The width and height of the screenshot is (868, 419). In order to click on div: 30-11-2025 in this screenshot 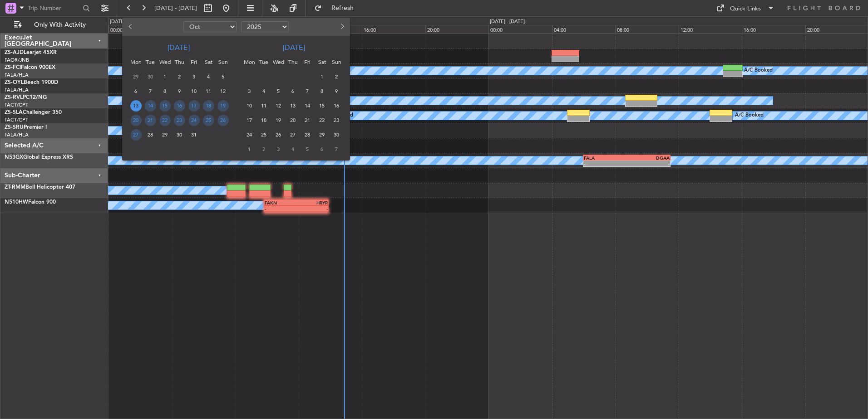, I will do `click(336, 135)`.